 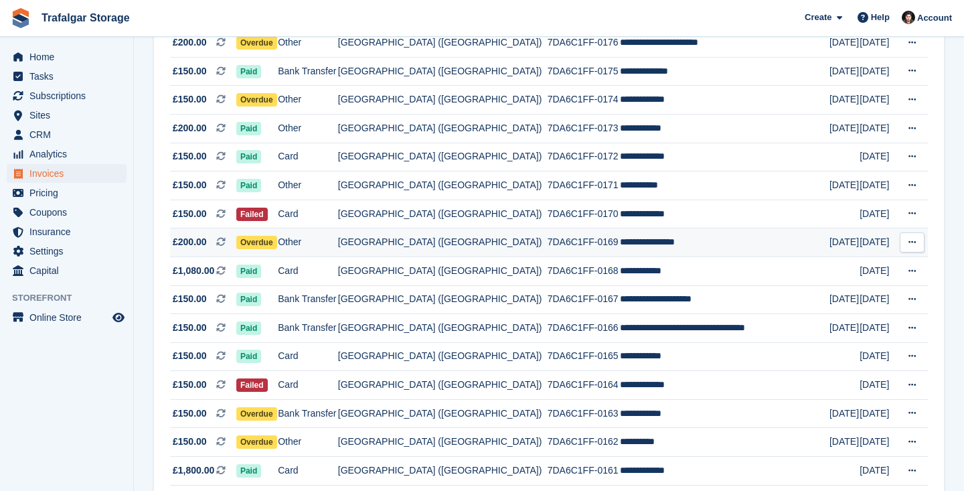 What do you see at coordinates (86, 17) in the screenshot?
I see `a: Trafalgar Storage` at bounding box center [86, 17].